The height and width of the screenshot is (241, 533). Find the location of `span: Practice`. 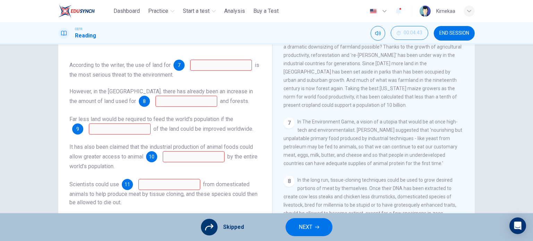

span: Practice is located at coordinates (158, 11).